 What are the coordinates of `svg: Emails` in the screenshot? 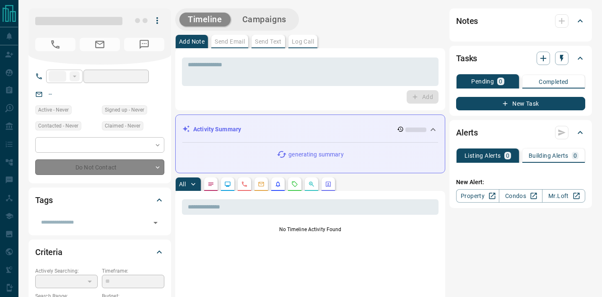 It's located at (261, 184).